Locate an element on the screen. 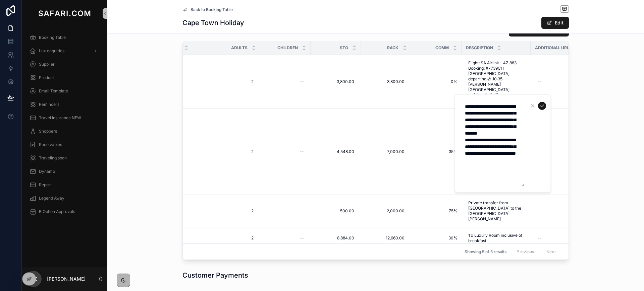  a: Lux enquiries is located at coordinates (65, 51).